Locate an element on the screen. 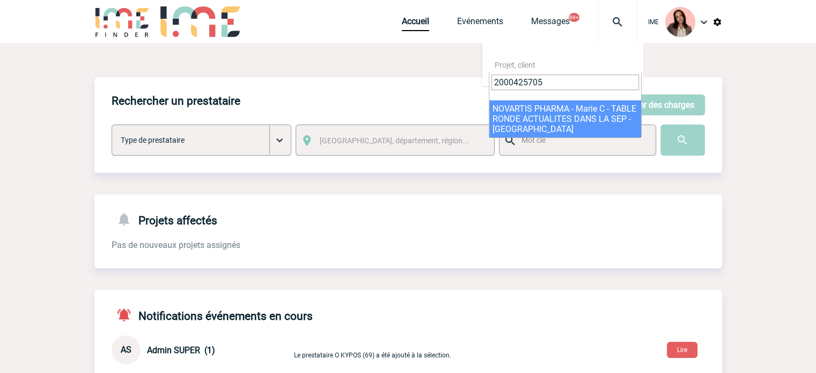 Image resolution: width=816 pixels, height=373 pixels. span: IME is located at coordinates (653, 22).